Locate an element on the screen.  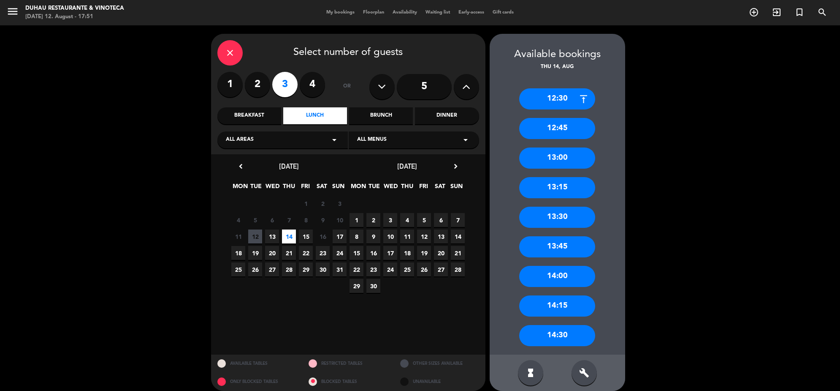
span: All menus is located at coordinates (372, 140).